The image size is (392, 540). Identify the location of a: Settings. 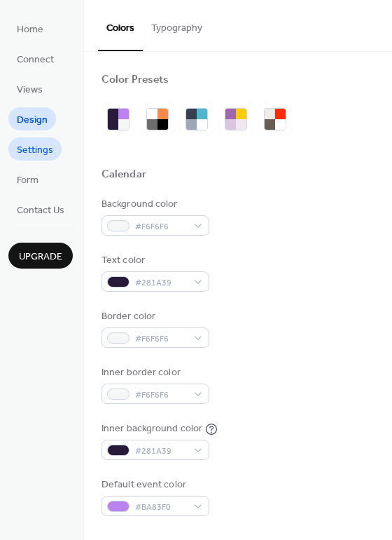
(35, 148).